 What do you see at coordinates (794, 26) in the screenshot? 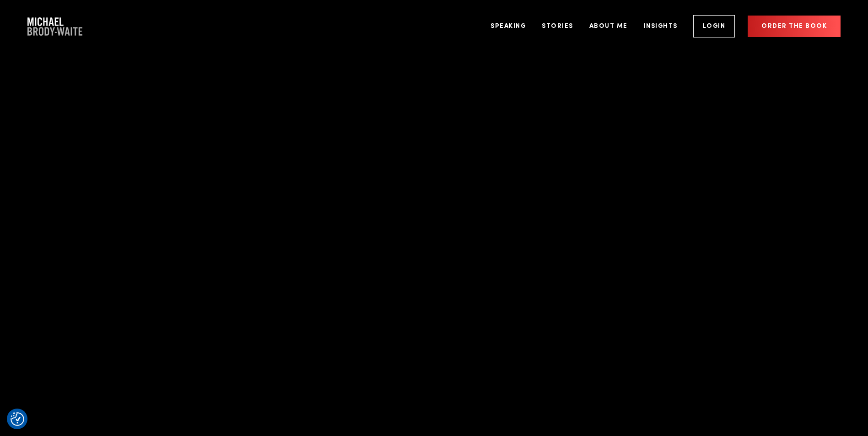
I see `a: Order the book` at bounding box center [794, 26].